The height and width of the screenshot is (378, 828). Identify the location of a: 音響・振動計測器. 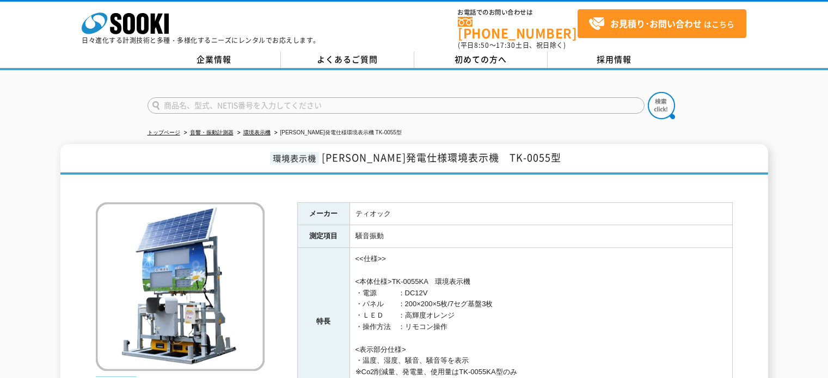
(212, 132).